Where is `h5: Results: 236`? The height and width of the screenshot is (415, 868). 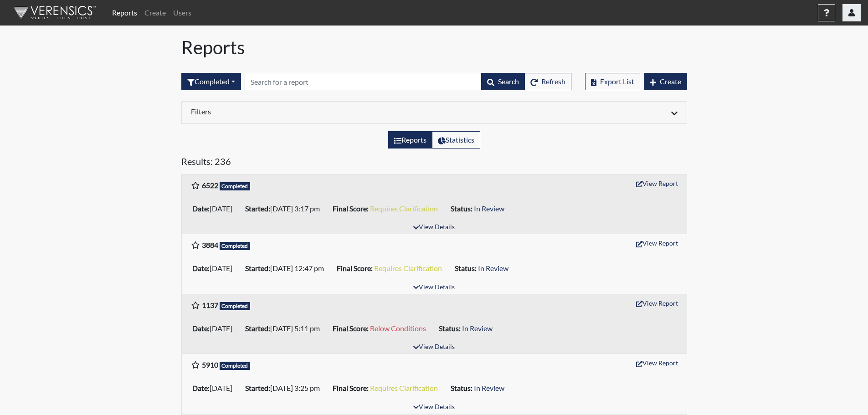
h5: Results: 236 is located at coordinates (434, 163).